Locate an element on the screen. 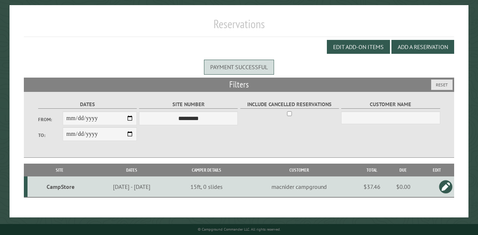 This screenshot has width=478, height=235. button: Add a Reservation is located at coordinates (422, 47).